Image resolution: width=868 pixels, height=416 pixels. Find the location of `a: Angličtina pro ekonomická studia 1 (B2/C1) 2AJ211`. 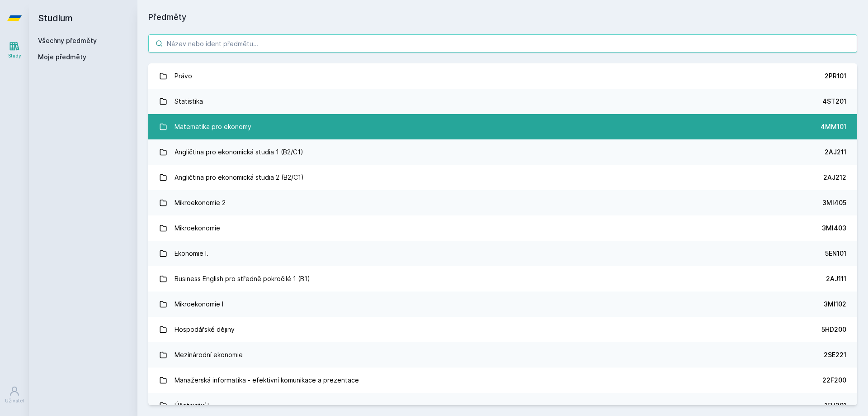

a: Angličtina pro ekonomická studia 1 (B2/C1) 2AJ211 is located at coordinates (503, 152).